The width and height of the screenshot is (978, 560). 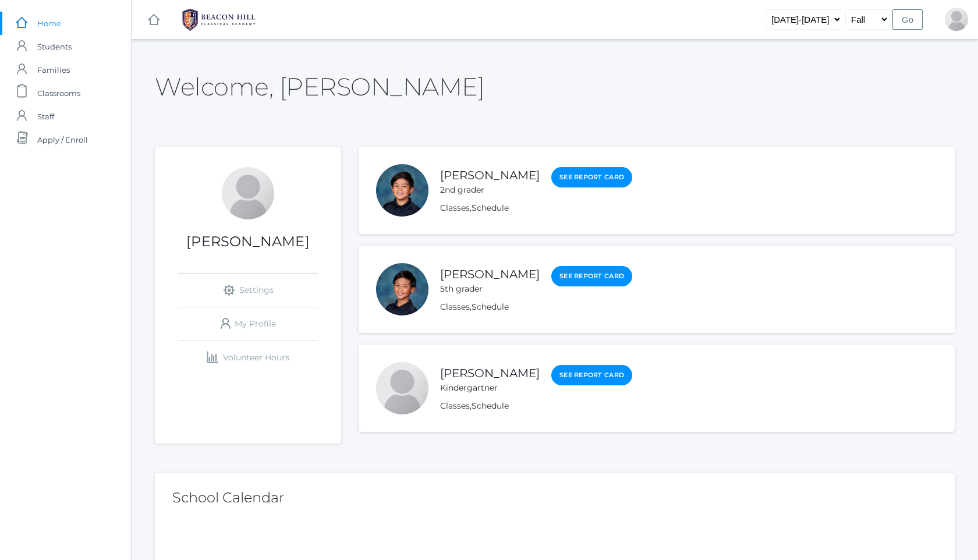 I want to click on span: Home, so click(x=49, y=24).